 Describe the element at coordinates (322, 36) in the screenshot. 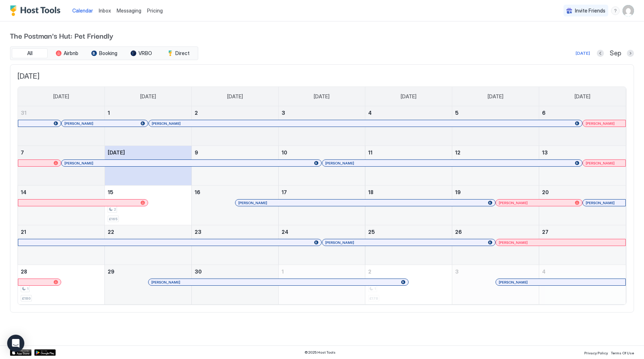

I see `span: The Postman's Hut: Pet Friendly` at that location.